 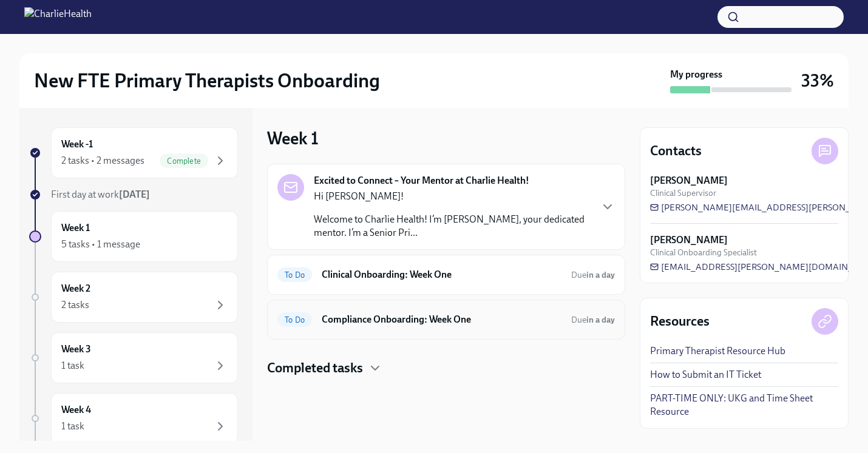 I want to click on a: To DoCompliance Onboarding: Week OneDuein a day, so click(x=446, y=320).